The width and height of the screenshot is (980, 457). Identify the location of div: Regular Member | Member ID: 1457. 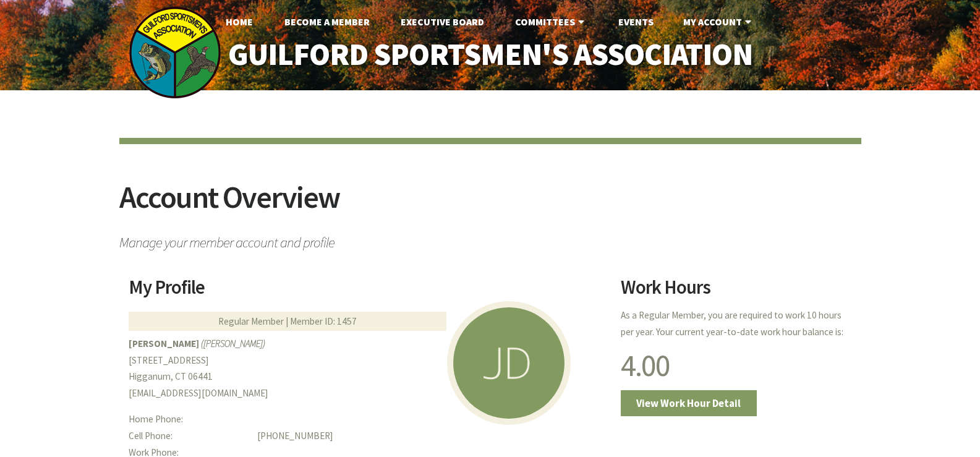
(287, 321).